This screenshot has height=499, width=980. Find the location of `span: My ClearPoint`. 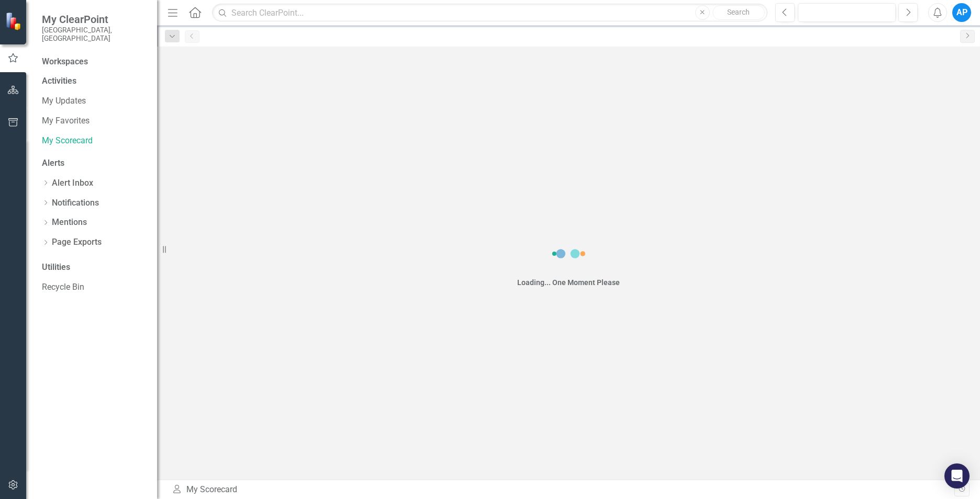

span: My ClearPoint is located at coordinates (94, 19).